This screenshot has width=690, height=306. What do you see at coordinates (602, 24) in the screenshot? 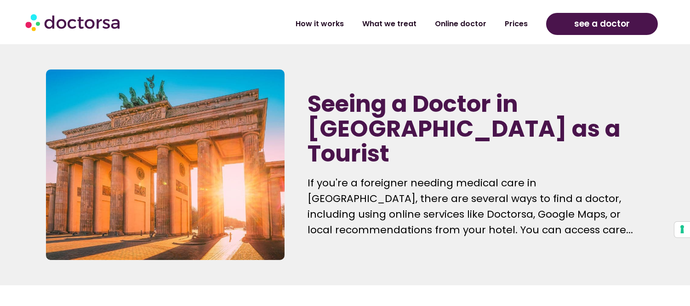
I see `a: see a doctor` at bounding box center [602, 24].